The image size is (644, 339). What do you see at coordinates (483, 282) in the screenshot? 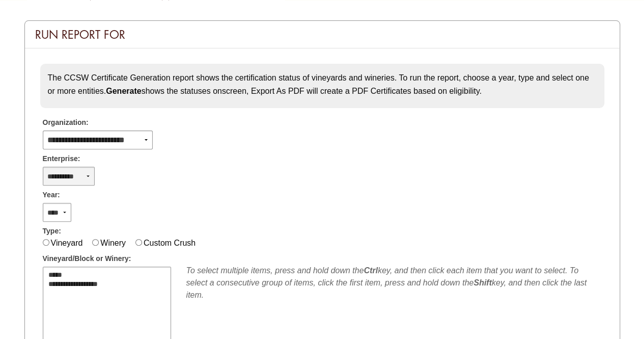
I see `b: Shift` at bounding box center [483, 282].